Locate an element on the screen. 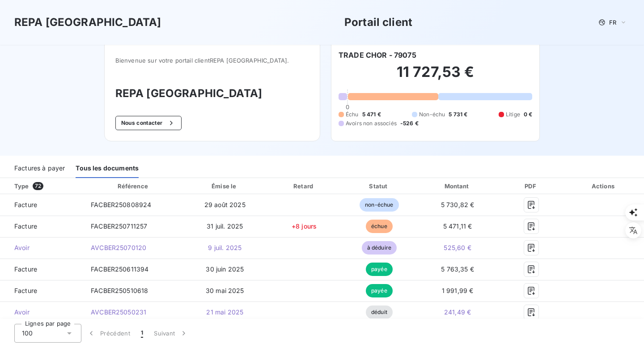 Image resolution: width=644 pixels, height=348 pixels. span: AVCBER25050231 is located at coordinates (118, 312).